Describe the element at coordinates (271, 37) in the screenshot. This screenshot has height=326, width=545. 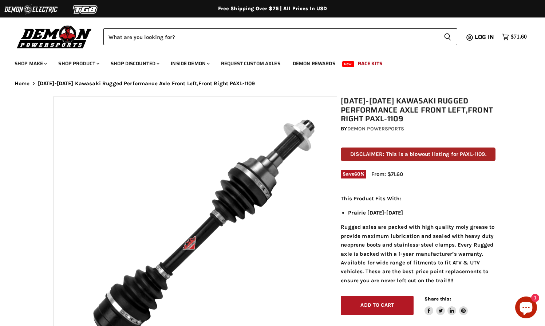
I see `input: Search` at that location.